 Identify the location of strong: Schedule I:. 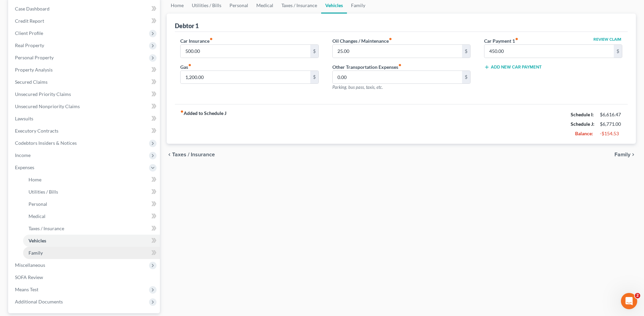
(582, 114).